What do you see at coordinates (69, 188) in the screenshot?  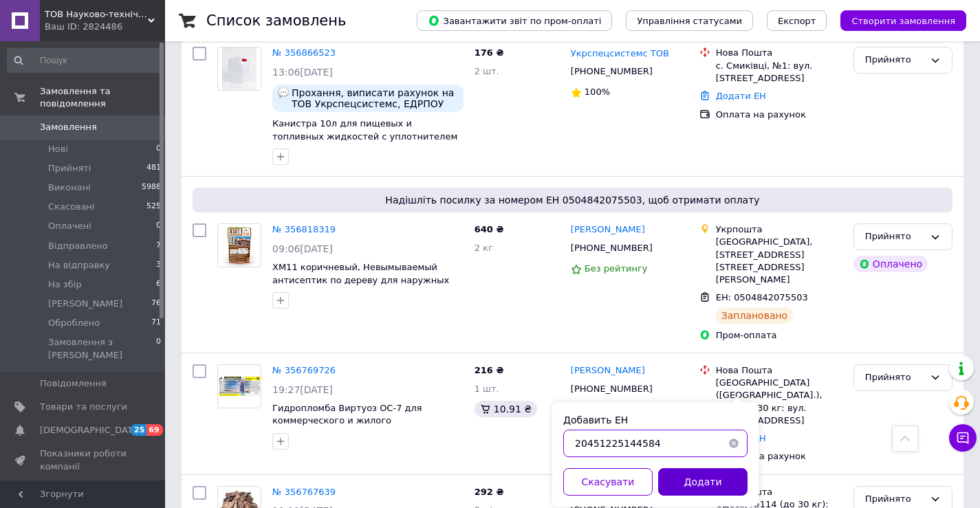 I see `span: Виконані` at bounding box center [69, 188].